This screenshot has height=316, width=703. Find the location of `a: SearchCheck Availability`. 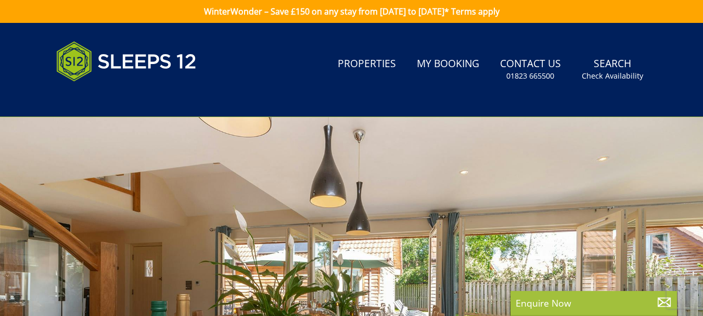

a: SearchCheck Availability is located at coordinates (612, 69).